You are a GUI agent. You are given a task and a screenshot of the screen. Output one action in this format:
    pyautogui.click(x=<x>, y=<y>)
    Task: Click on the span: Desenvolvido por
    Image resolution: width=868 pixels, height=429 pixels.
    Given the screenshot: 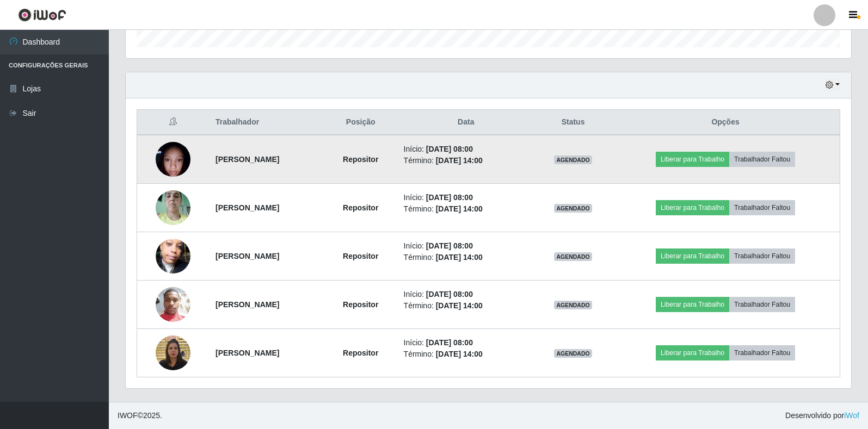 What is the action you would take?
    pyautogui.click(x=822, y=415)
    